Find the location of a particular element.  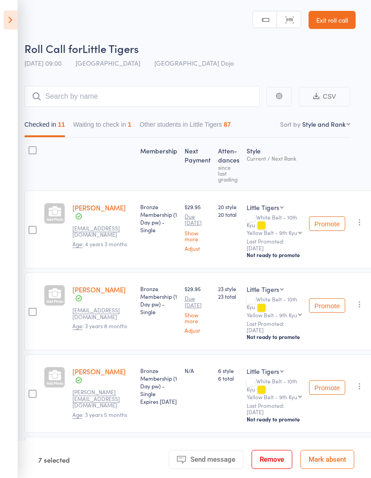

div: Next Payment is located at coordinates (198, 164).